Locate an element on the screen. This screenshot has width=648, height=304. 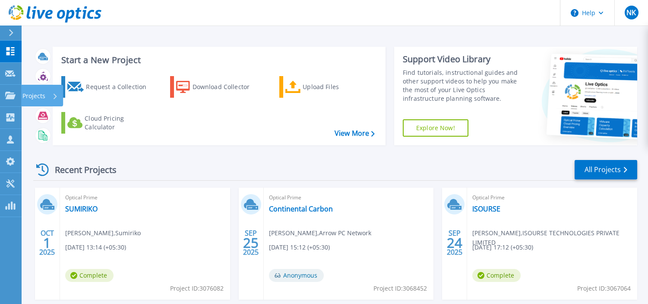
span: 25 is located at coordinates (251, 242).